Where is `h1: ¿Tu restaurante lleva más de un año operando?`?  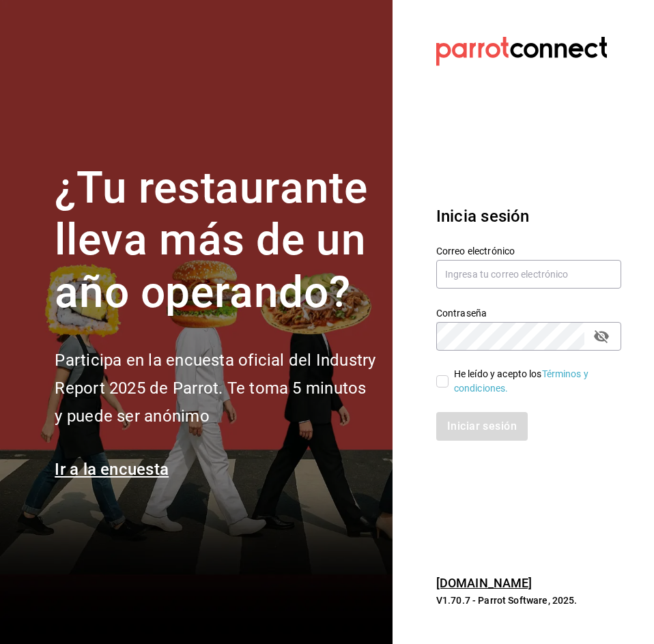
h1: ¿Tu restaurante lleva más de un año operando? is located at coordinates (215, 241).